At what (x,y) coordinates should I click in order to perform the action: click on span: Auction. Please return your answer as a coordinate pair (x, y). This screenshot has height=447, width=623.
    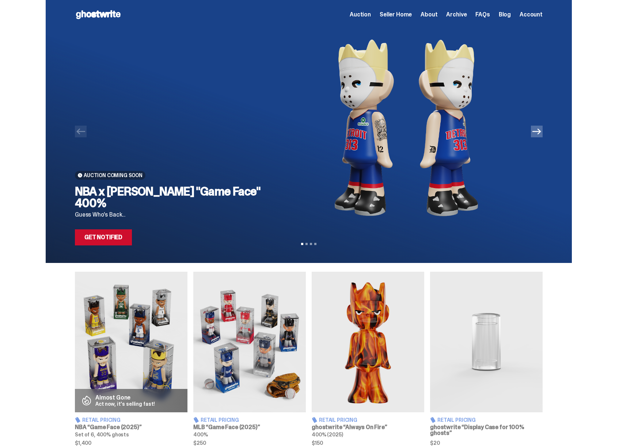
    Looking at the image, I should click on (360, 15).